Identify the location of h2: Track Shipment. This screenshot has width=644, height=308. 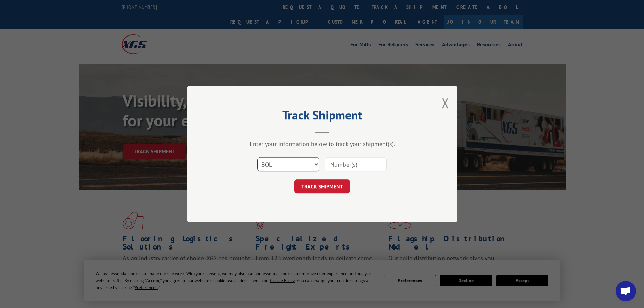
(322, 117).